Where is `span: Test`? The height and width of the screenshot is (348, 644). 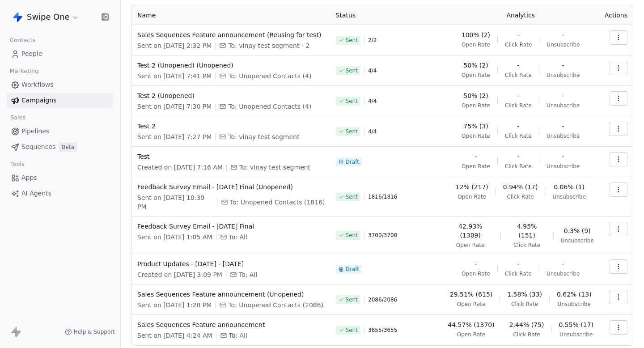 span: Test is located at coordinates (231, 156).